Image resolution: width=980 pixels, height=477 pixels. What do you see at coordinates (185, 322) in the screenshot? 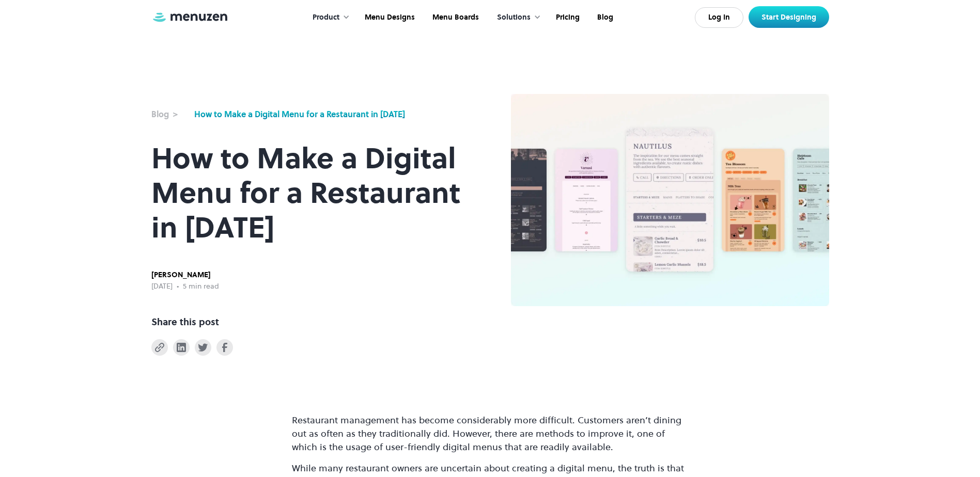
I see `div: Share this post` at bounding box center [185, 322].